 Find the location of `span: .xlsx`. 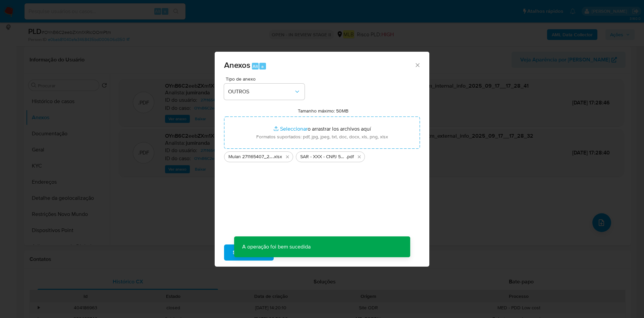

span: .xlsx is located at coordinates (278, 157).